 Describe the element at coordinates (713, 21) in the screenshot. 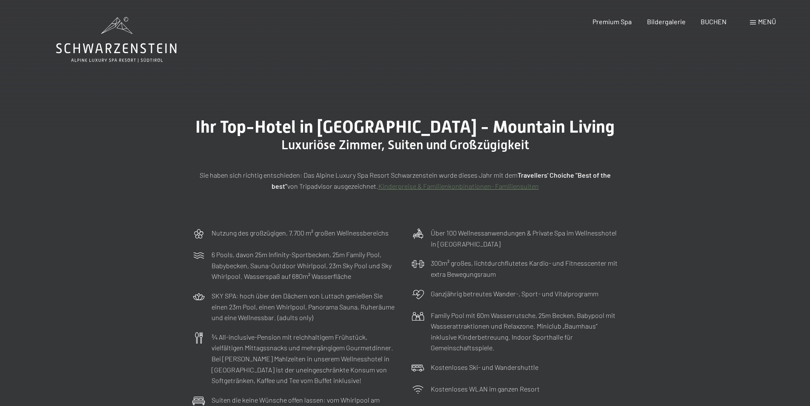

I see `span: BUCHEN` at that location.